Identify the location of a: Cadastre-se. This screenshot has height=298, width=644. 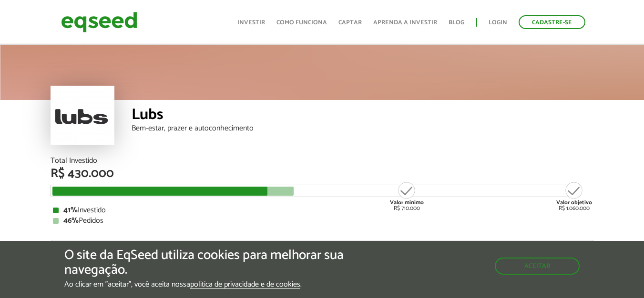
(552, 22).